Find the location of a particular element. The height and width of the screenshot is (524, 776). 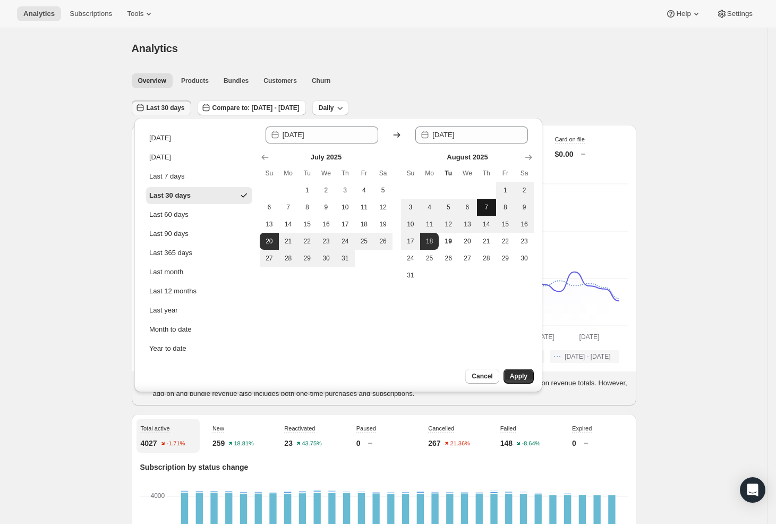

button: Thursday August 14 2025 is located at coordinates (487, 224).